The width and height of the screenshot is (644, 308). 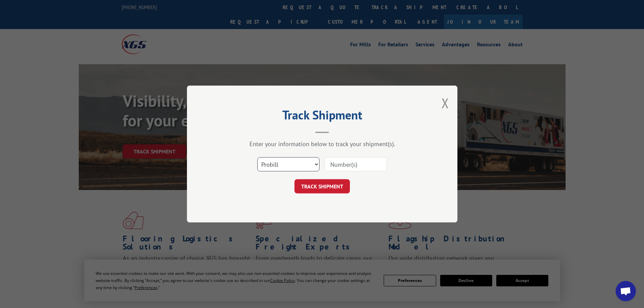 I want to click on button: TRACK SHIPMENT, so click(x=322, y=186).